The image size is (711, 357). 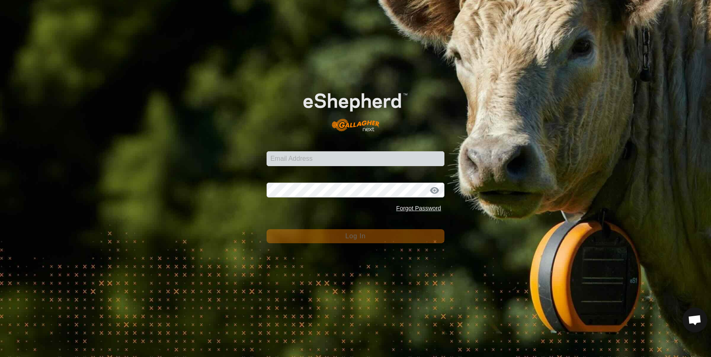 I want to click on img: E-shepherd Logo, so click(x=355, y=109).